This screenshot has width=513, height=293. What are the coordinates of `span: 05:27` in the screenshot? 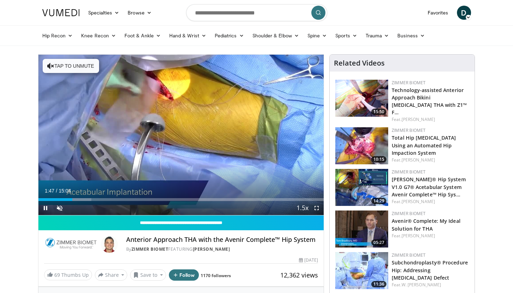 It's located at (379, 243).